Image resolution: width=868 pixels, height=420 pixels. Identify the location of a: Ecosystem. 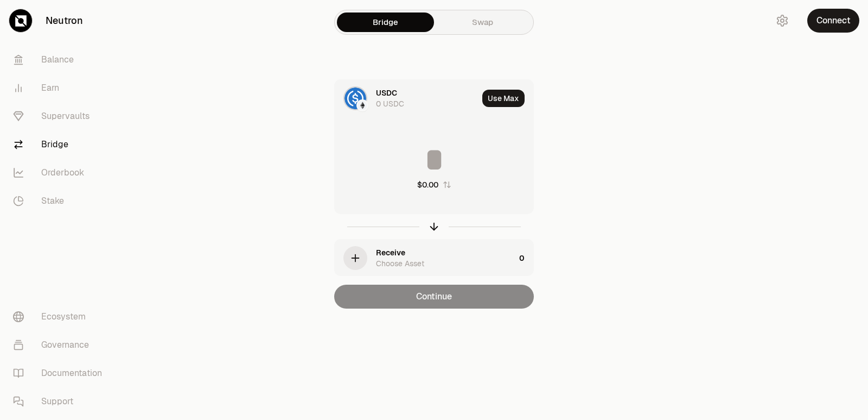
(61, 317).